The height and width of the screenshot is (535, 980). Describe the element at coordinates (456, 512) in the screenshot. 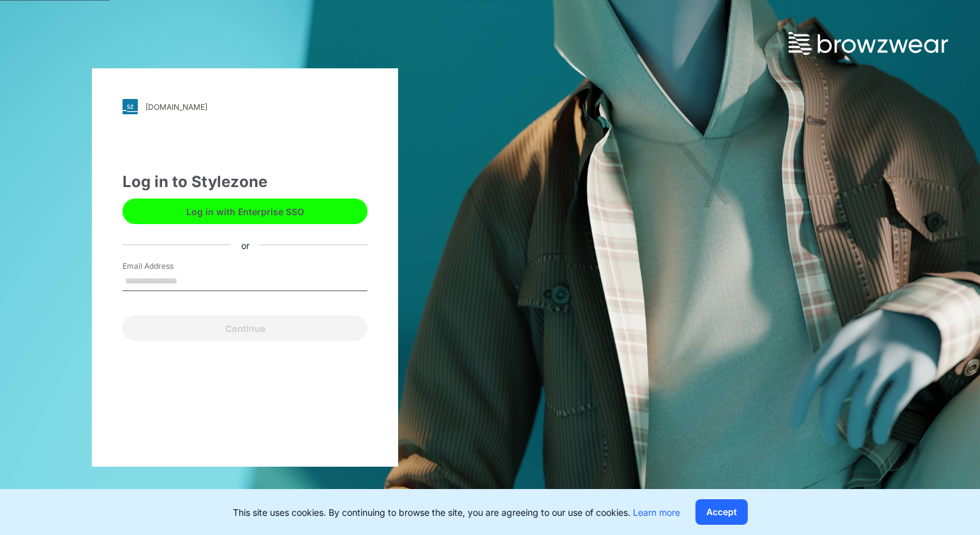

I see `p: This site uses cookies. By continuing to browse the site, you are agreeing to our use of cookies.` at that location.